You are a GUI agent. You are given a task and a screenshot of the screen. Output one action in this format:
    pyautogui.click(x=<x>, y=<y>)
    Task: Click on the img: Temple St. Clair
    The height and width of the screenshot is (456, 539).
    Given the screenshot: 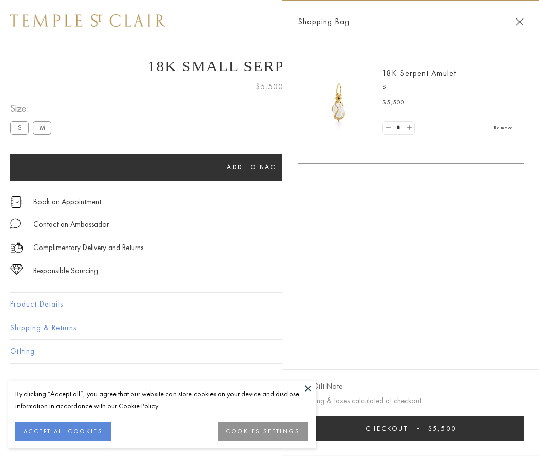 What is the action you would take?
    pyautogui.click(x=88, y=21)
    